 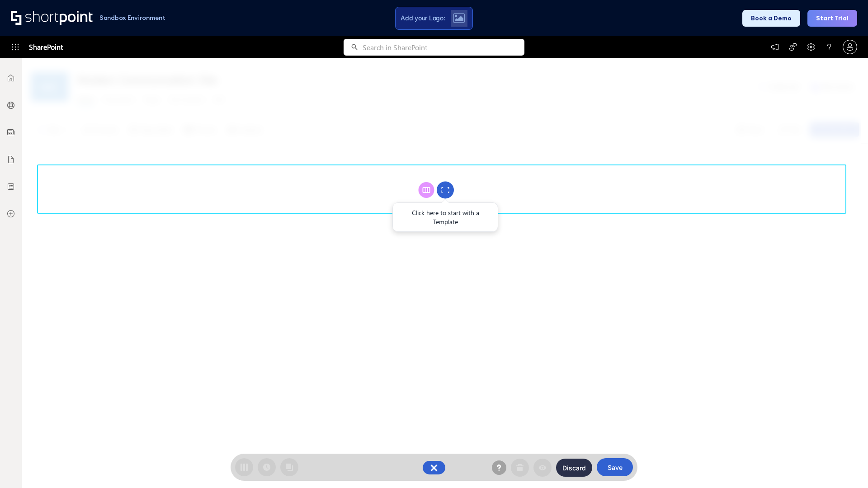 I want to click on input: Search in SharePoint, so click(x=444, y=47).